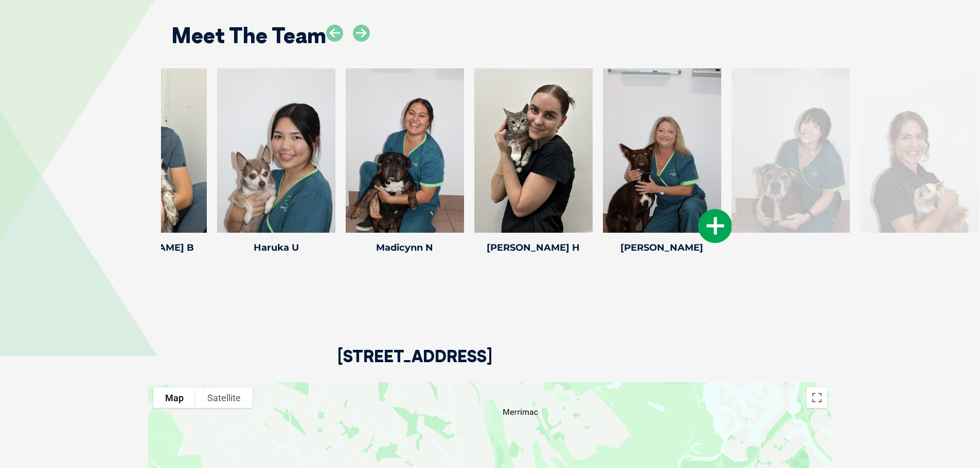 This screenshot has height=468, width=980. Describe the element at coordinates (224, 398) in the screenshot. I see `button: Show satellite imagery` at that location.